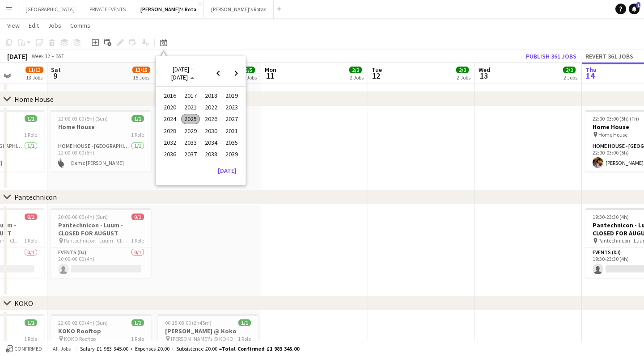  What do you see at coordinates (236, 73) in the screenshot?
I see `button: Next 24 years` at bounding box center [236, 73].